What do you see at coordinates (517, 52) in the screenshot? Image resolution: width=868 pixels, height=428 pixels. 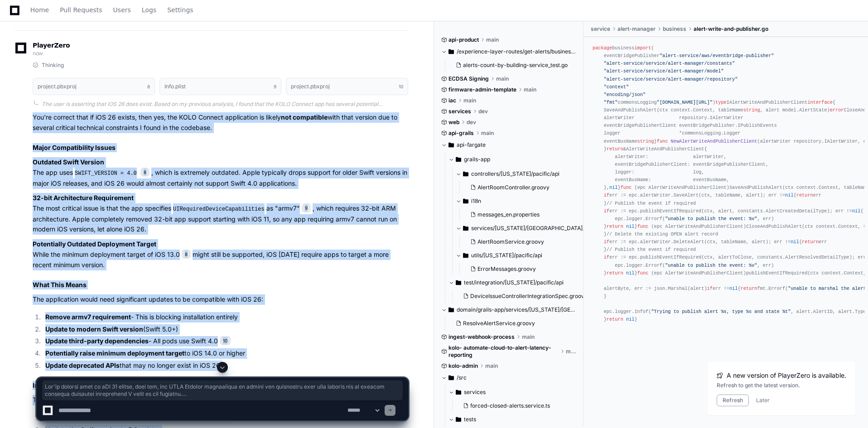 I see `span: /experience-layer-routes/get-alerts/business/service` at bounding box center [517, 52].